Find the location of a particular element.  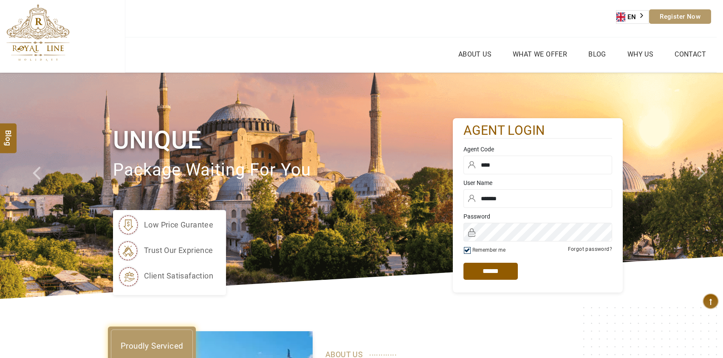

label: Password is located at coordinates (538, 216).